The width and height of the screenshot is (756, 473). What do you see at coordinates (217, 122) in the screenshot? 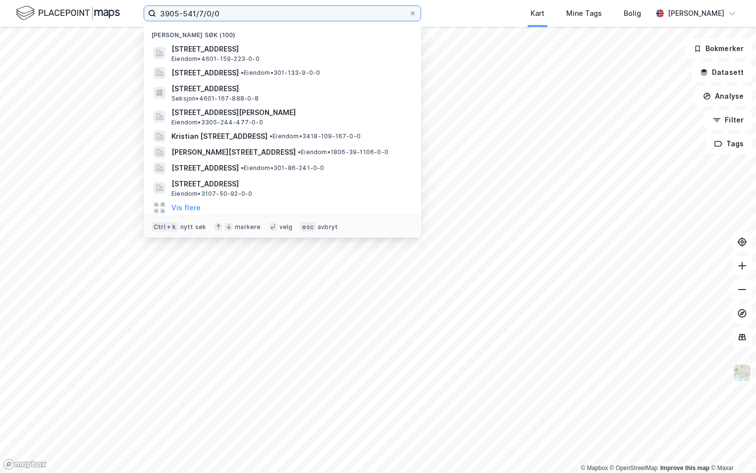
I see `span: Eiendom • 3305-244-477-0-0` at bounding box center [217, 122].